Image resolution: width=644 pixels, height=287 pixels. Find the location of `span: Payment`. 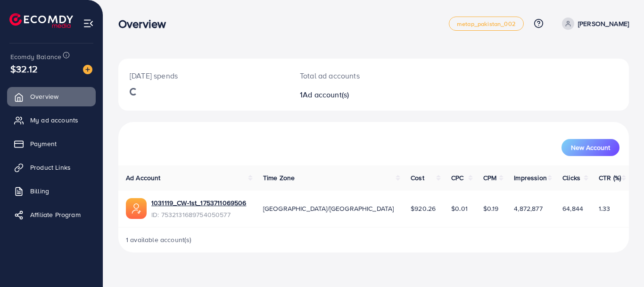

span: Payment is located at coordinates (44, 144).